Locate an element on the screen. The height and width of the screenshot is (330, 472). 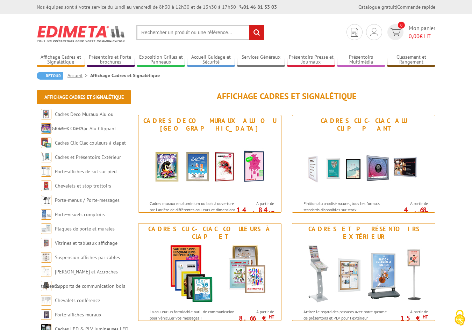
a: Porte-menus / Porte-messages is located at coordinates (87, 200).